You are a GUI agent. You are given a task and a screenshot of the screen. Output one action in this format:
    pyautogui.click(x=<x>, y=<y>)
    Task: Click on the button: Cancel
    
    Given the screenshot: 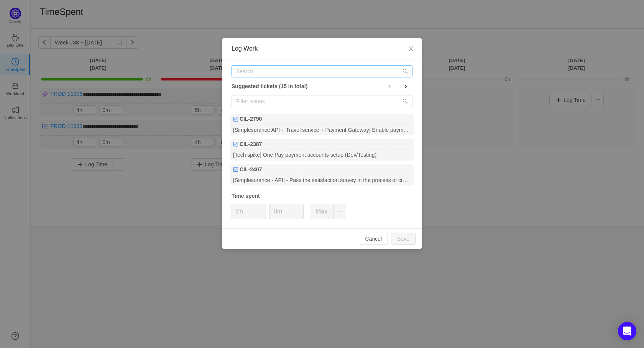 What is the action you would take?
    pyautogui.click(x=373, y=239)
    